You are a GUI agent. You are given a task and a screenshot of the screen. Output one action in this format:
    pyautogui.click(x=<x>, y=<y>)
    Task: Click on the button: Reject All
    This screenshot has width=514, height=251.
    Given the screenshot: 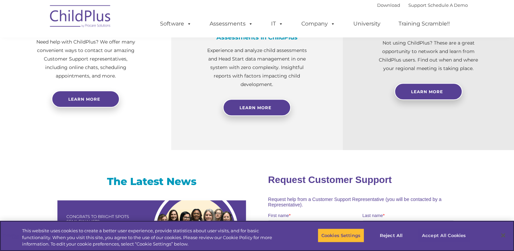 What is the action you would take?
    pyautogui.click(x=391, y=235)
    